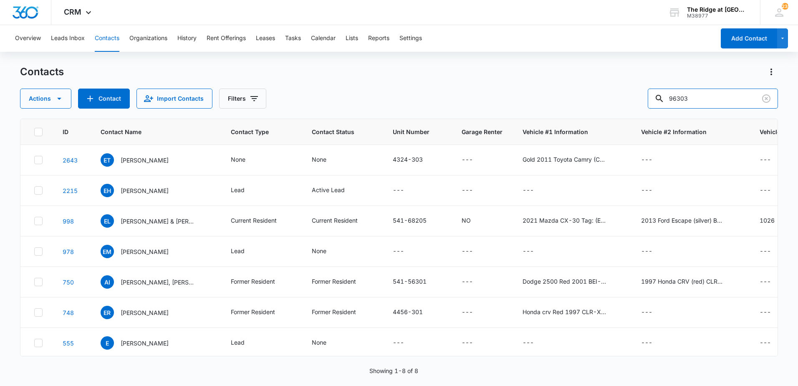 The width and height of the screenshot is (798, 386). Describe the element at coordinates (107, 160) in the screenshot. I see `span: ET` at that location.